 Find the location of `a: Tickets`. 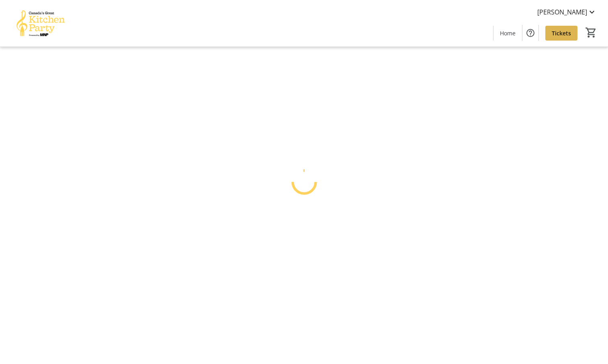

a: Tickets is located at coordinates (562, 33).